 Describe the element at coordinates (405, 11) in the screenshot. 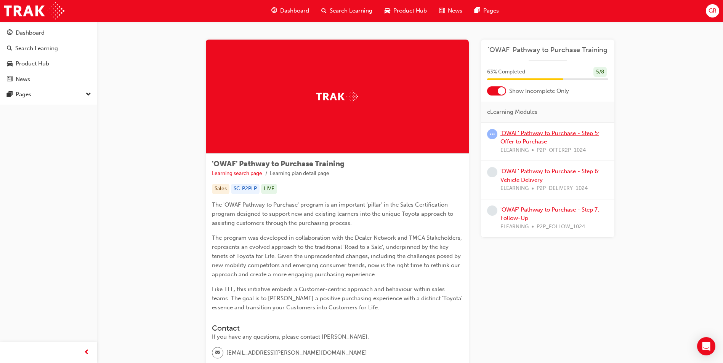

I see `a: car-iconProduct Hub` at that location.